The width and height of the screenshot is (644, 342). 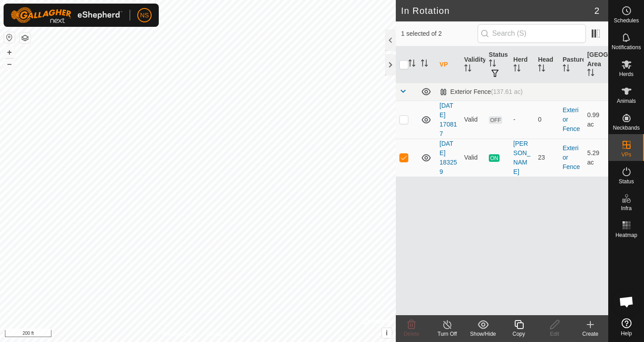 What do you see at coordinates (627, 47) in the screenshot?
I see `span: Notifications` at bounding box center [627, 47].